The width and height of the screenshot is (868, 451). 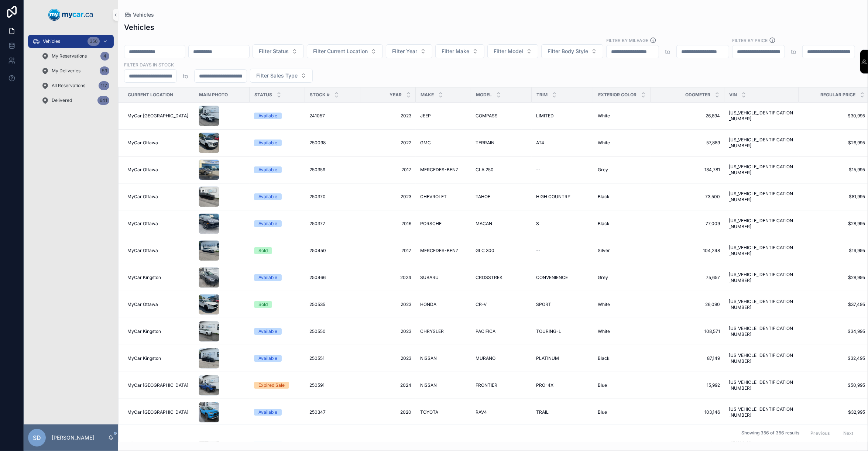 What do you see at coordinates (548, 332) in the screenshot?
I see `span: TOURING-L` at bounding box center [548, 332].